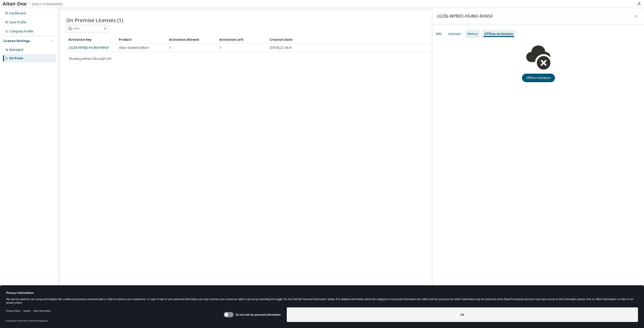 This screenshot has width=644, height=328. What do you see at coordinates (472, 34) in the screenshot?
I see `div: History` at bounding box center [472, 34].